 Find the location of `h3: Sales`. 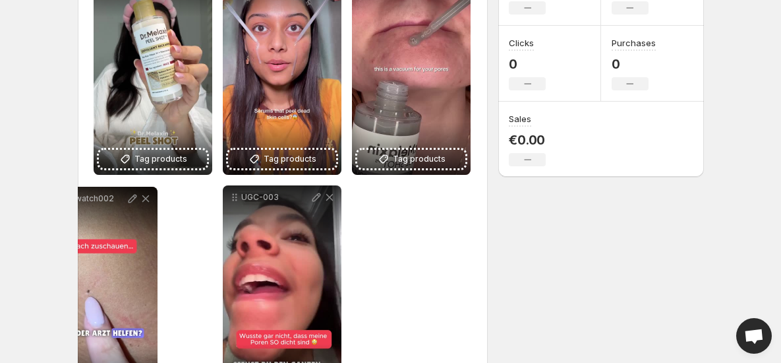

h3: Sales is located at coordinates (520, 119).